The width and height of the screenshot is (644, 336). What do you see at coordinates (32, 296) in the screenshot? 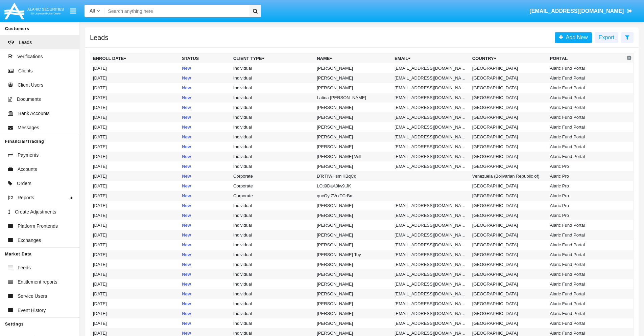
I see `span: Service Users` at bounding box center [32, 296].